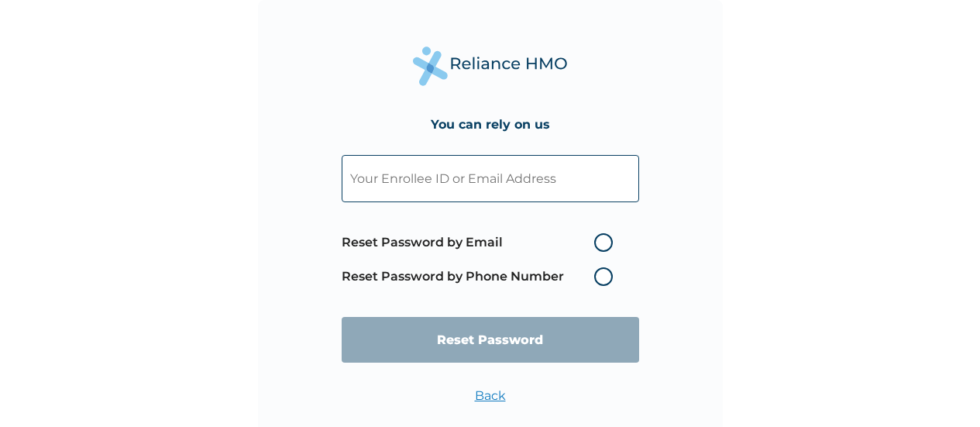 The height and width of the screenshot is (427, 980). What do you see at coordinates (490, 66) in the screenshot?
I see `img: Reliance Health's Logo` at bounding box center [490, 66].